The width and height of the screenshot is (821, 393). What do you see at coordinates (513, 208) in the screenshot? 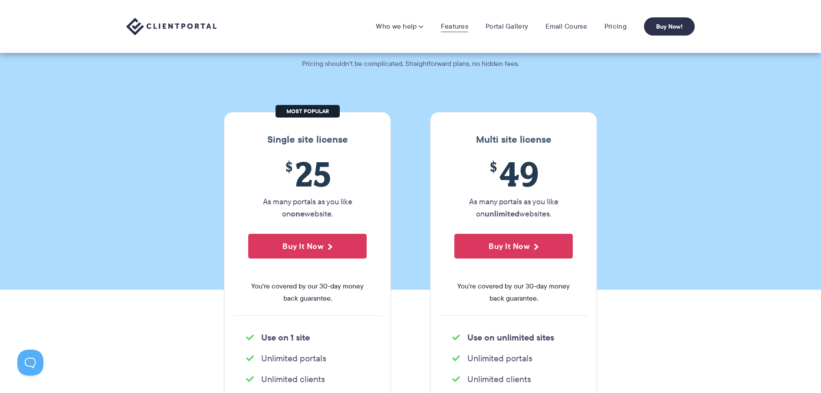
I see `p: As many portals as you like on websites.` at bounding box center [513, 208].